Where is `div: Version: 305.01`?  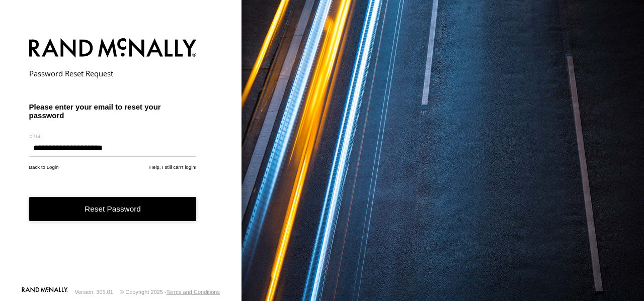
div: Version: 305.01 is located at coordinates (94, 292).